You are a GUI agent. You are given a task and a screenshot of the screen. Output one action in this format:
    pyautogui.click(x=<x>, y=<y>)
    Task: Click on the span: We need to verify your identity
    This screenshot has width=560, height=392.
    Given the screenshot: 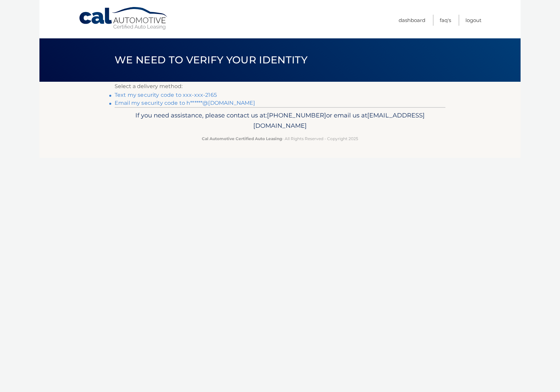 What is the action you would take?
    pyautogui.click(x=211, y=60)
    